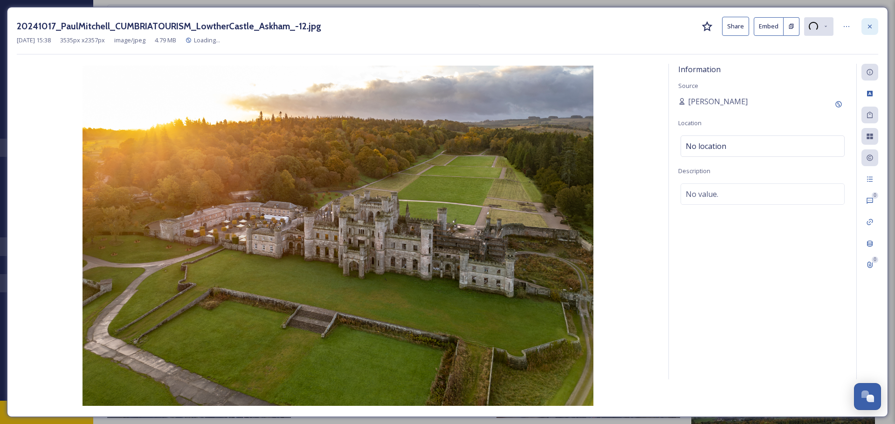 The width and height of the screenshot is (895, 424). What do you see at coordinates (688, 86) in the screenshot?
I see `span: Source` at bounding box center [688, 86].